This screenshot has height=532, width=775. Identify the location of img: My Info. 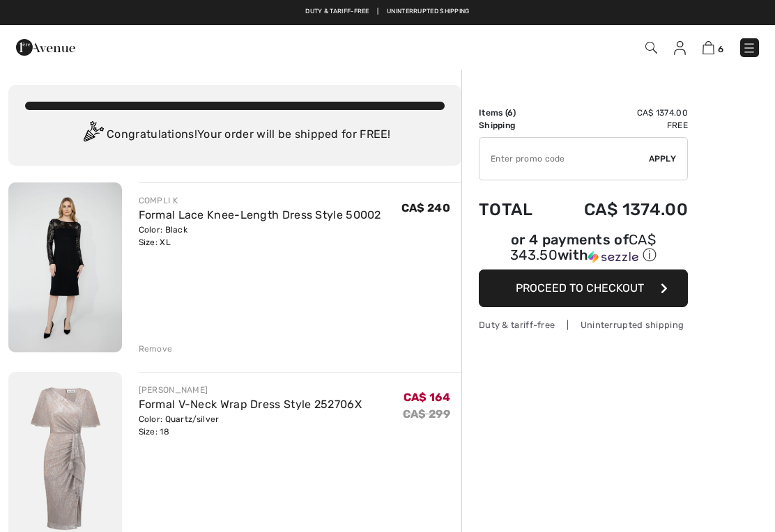
(679, 48).